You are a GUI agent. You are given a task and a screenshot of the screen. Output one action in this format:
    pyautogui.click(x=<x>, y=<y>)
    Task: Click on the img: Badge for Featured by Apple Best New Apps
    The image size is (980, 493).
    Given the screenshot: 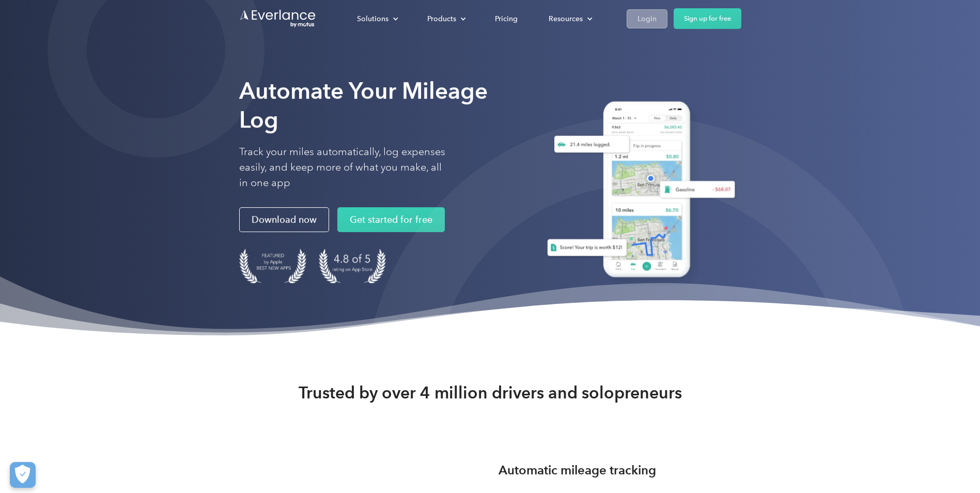 What is the action you would take?
    pyautogui.click(x=273, y=266)
    